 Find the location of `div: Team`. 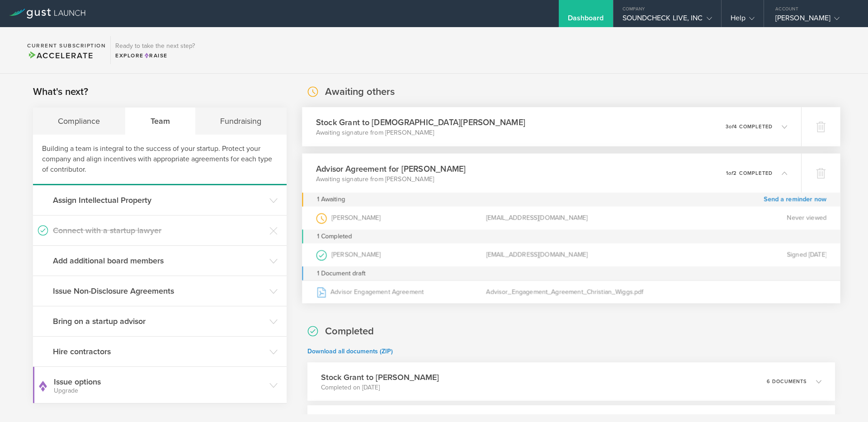

div: Team is located at coordinates (160, 121).